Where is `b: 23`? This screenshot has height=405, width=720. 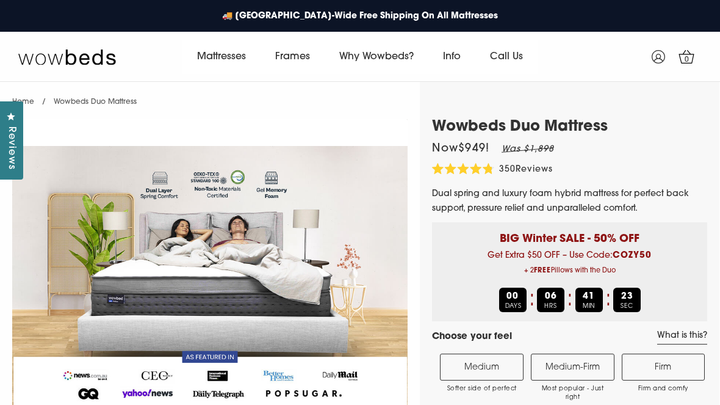 b: 23 is located at coordinates (627, 296).